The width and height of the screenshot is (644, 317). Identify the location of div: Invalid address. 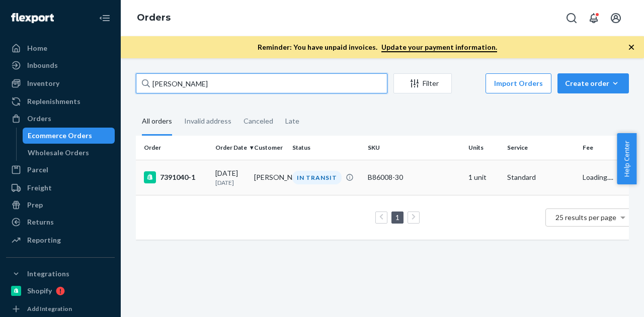
(208, 121).